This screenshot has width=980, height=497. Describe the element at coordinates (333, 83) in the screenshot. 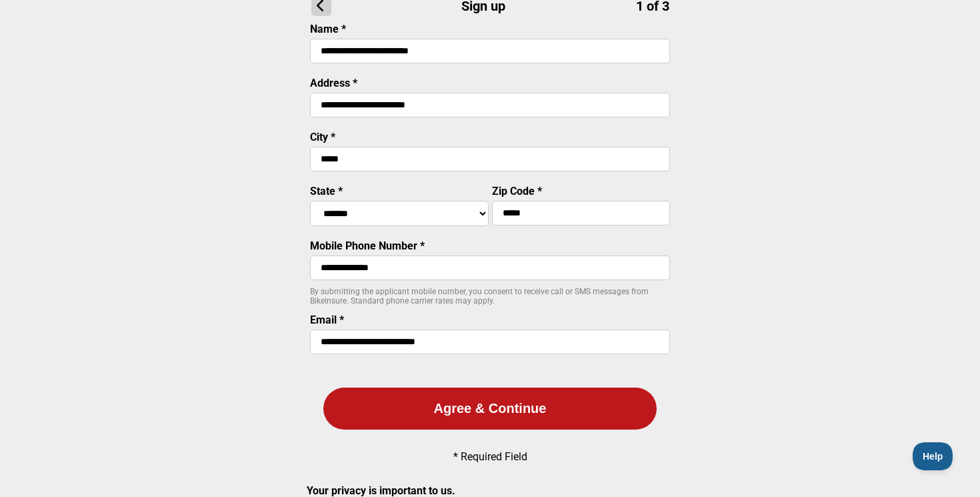

I see `label: Address *` at that location.